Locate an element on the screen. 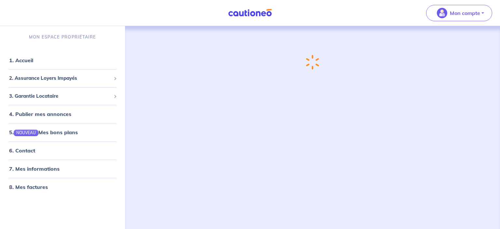 Image resolution: width=500 pixels, height=229 pixels. a: 4. Publier mes annonces is located at coordinates (40, 114).